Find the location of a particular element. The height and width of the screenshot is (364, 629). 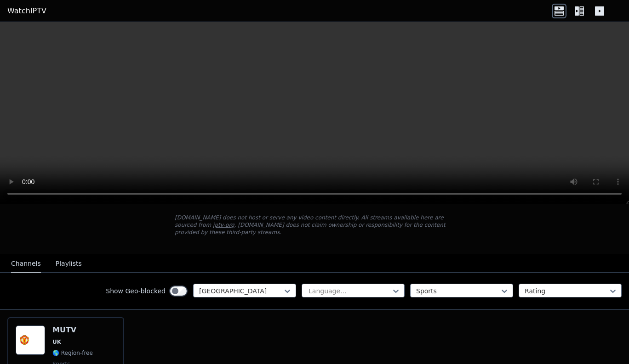

h6: MUTV is located at coordinates (73, 330).